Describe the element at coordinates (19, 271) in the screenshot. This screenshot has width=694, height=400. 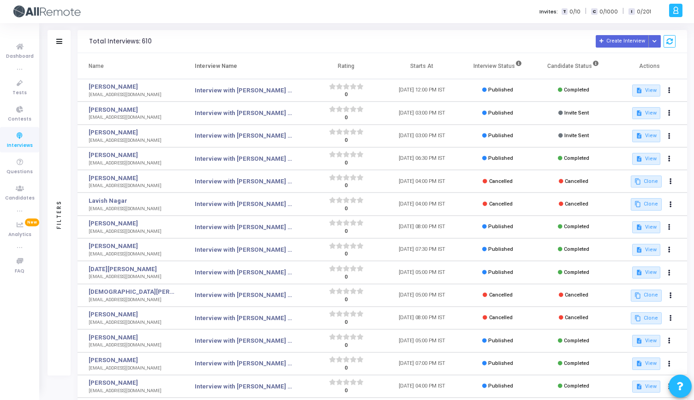
I see `span: FAQ` at that location.